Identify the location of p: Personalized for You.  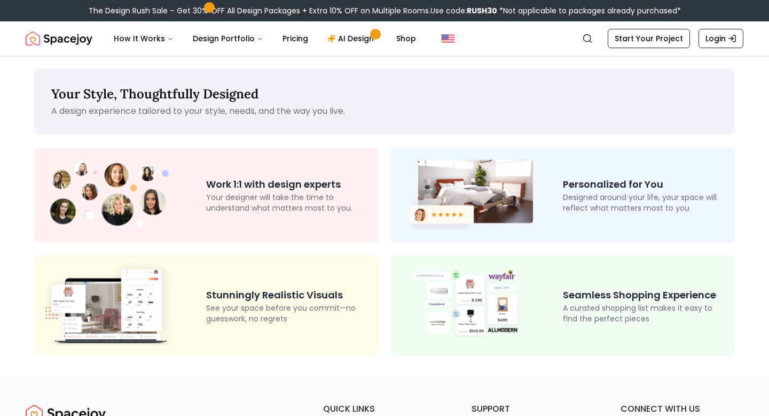
(645, 184).